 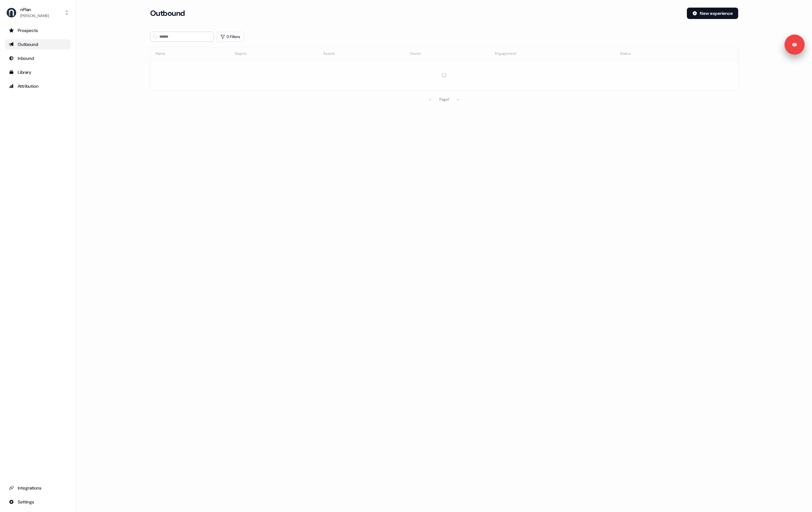 I want to click on button: New experience, so click(x=713, y=13).